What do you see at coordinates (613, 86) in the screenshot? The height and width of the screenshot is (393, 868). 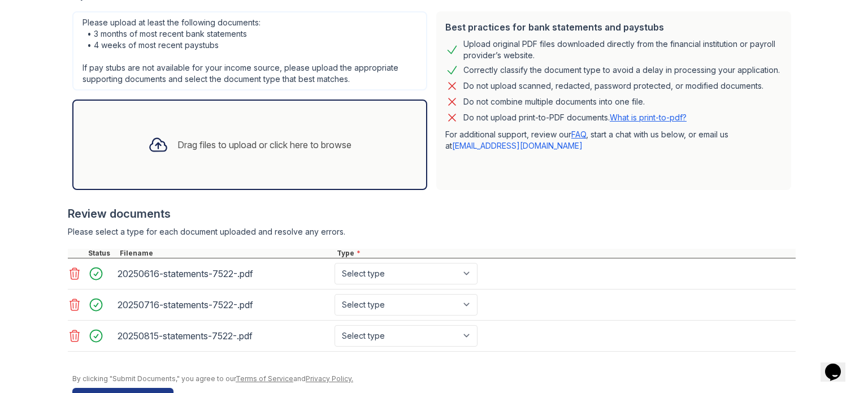 I see `div: Do not upload scanned, redacted, password protected, or modified documents.` at bounding box center [613, 86].